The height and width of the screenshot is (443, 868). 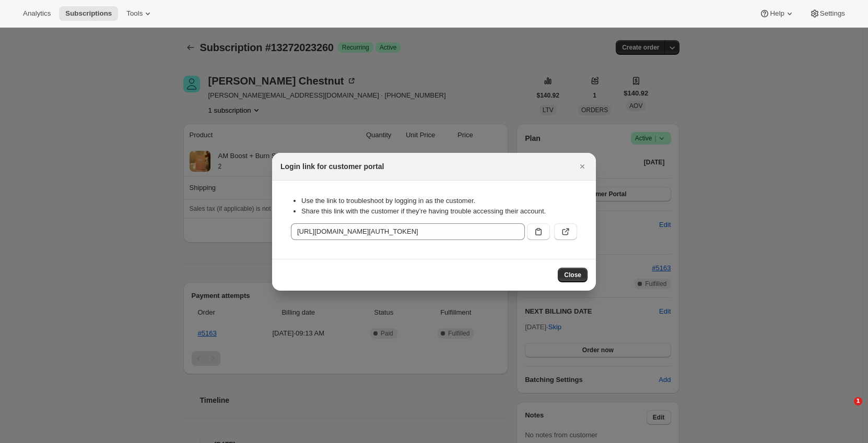 I want to click on span: Analytics, so click(x=36, y=14).